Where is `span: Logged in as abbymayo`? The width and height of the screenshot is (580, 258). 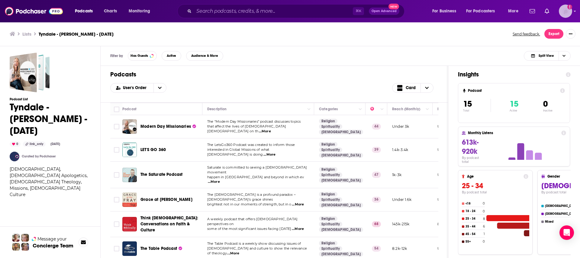
span: Logged in as abbymayo is located at coordinates (565, 11).